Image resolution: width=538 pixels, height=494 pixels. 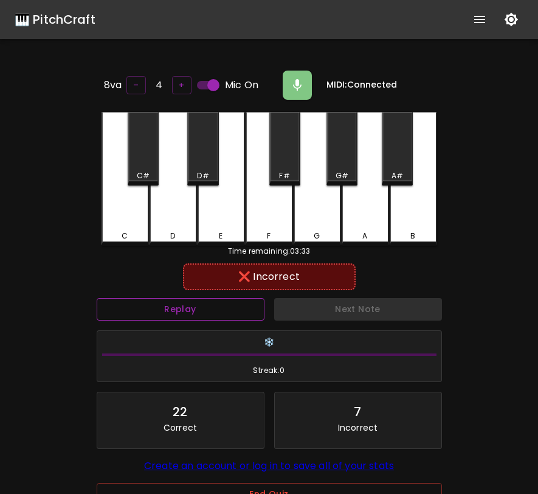 What do you see at coordinates (270, 370) in the screenshot?
I see `span: Streak: 0` at bounding box center [270, 370].